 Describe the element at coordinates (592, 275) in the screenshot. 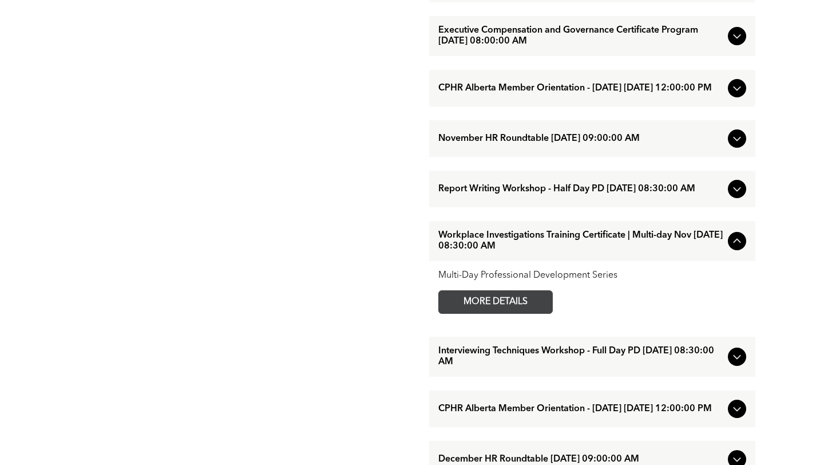

I see `div: Multi-Day Professional Development Series` at that location.